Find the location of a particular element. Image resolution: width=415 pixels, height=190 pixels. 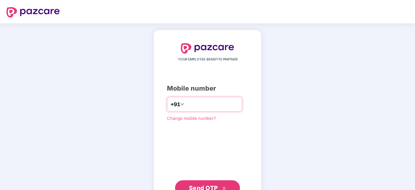

span: Change mobile number? is located at coordinates (191, 118).